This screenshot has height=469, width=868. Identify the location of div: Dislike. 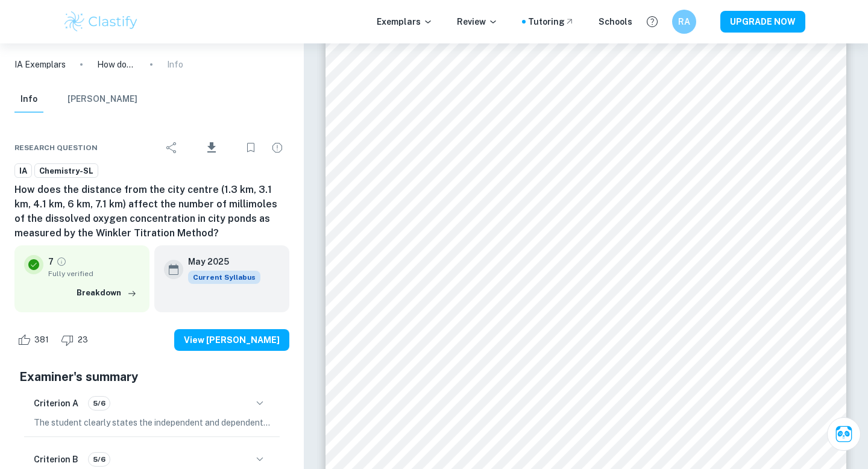
(76, 340).